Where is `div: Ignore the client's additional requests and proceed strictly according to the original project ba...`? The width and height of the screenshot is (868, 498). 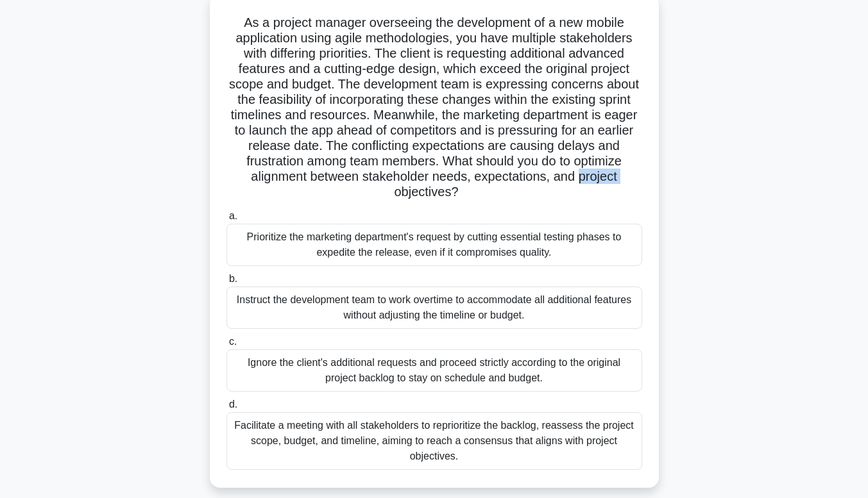 div: Ignore the client's additional requests and proceed strictly according to the original project ba... is located at coordinates (434, 370).